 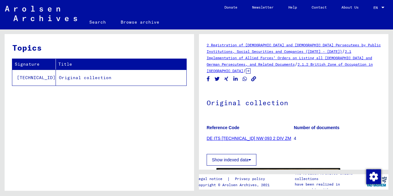 What do you see at coordinates (235, 79) in the screenshot?
I see `button: Share on LinkedIn` at bounding box center [235, 79].